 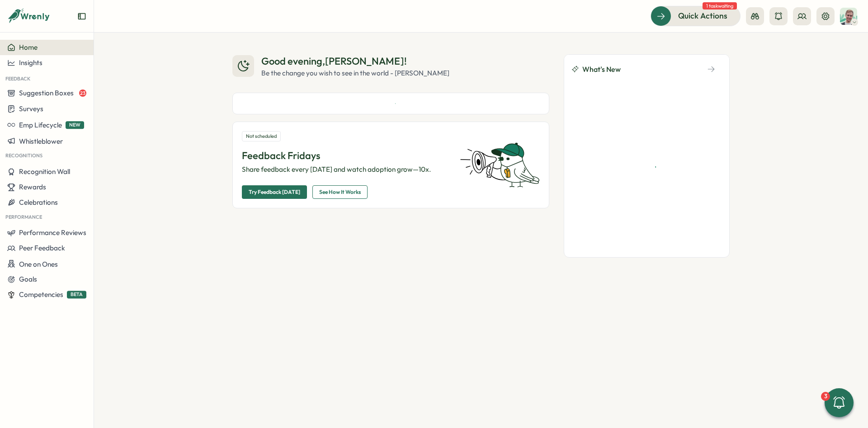 I want to click on div: 3, so click(x=825, y=396).